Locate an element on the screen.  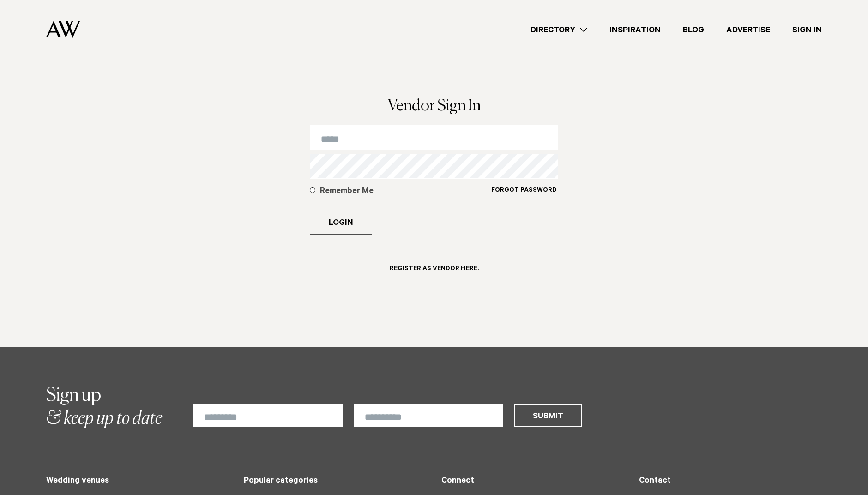
img: Auckland Weddings Logo is located at coordinates (63, 29).